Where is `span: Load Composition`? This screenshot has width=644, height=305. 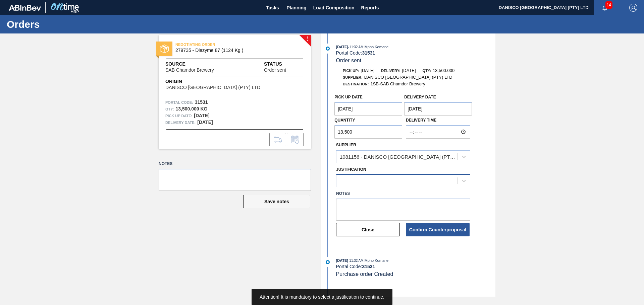
span: Load Composition is located at coordinates (334, 8).